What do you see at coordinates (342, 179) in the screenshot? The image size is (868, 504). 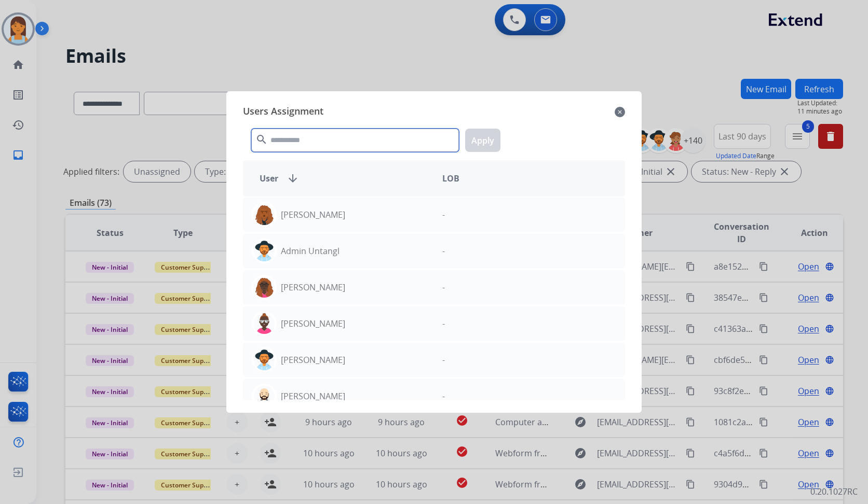 I see `div: User` at bounding box center [342, 179].